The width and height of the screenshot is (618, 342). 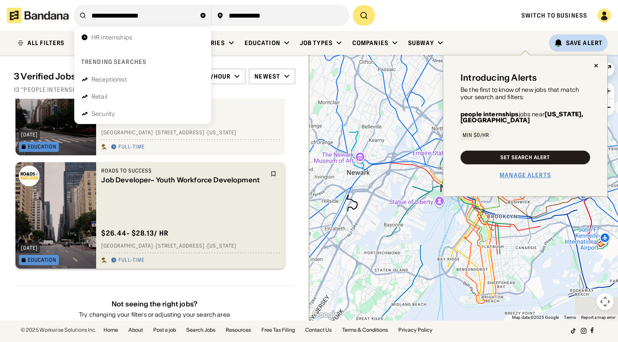 What do you see at coordinates (416, 330) in the screenshot?
I see `a: Privacy Policy` at bounding box center [416, 330].